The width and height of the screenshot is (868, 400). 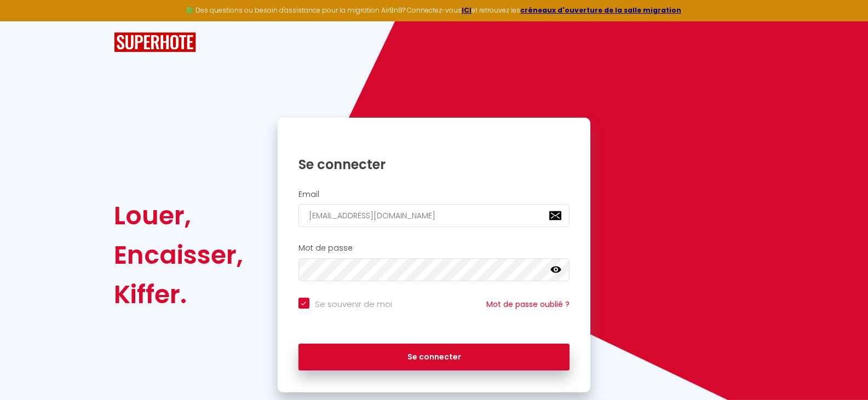 What do you see at coordinates (178, 216) in the screenshot?
I see `div: Louer,` at bounding box center [178, 216].